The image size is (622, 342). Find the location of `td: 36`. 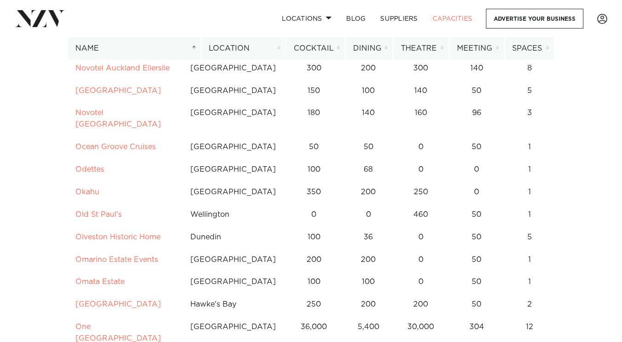

td: 36 is located at coordinates (369, 237).